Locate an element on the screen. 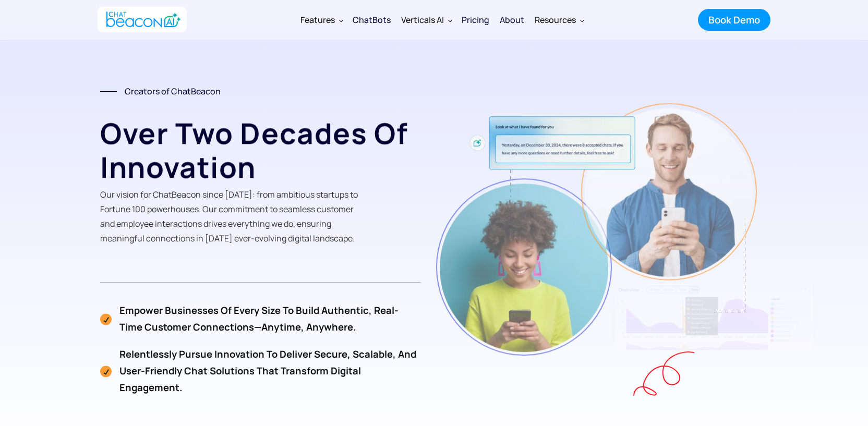 The height and width of the screenshot is (426, 868). strong: Empower businesses of every size to build authentic, real-time customer connections—anytime, anyw... is located at coordinates (259, 318).